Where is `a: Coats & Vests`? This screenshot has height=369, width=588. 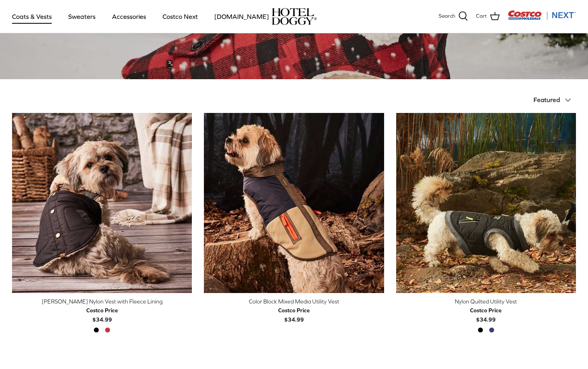 a: Coats & Vests is located at coordinates (32, 16).